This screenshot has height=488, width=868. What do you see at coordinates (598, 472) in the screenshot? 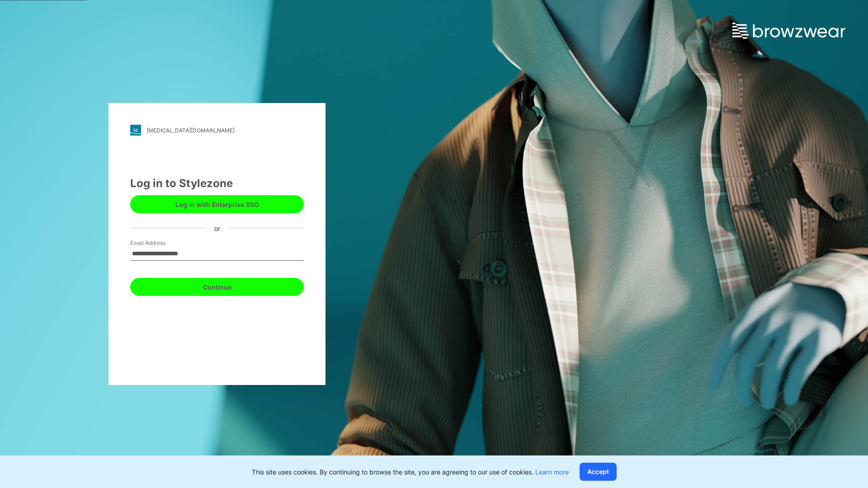
I see `button: Accept` at bounding box center [598, 472].